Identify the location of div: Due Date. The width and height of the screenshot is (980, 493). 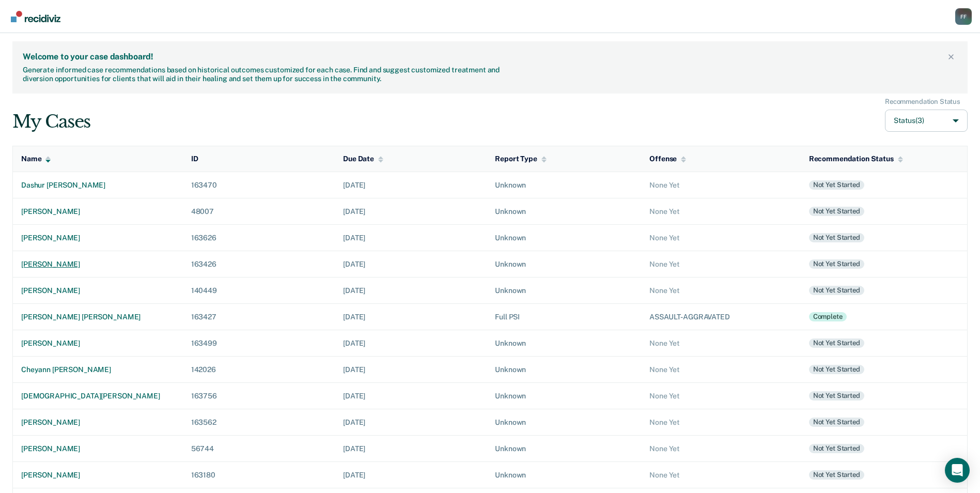
(363, 159).